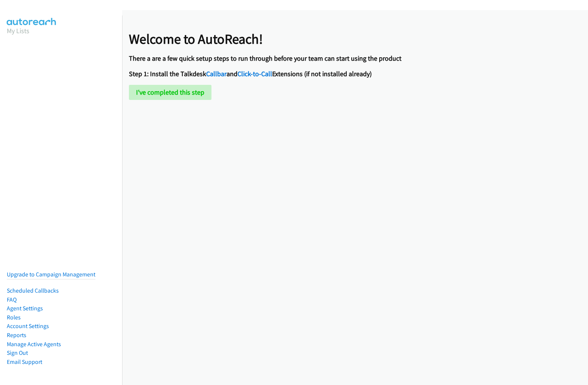 The height and width of the screenshot is (385, 588). Describe the element at coordinates (25, 362) in the screenshot. I see `a: Email Support` at that location.